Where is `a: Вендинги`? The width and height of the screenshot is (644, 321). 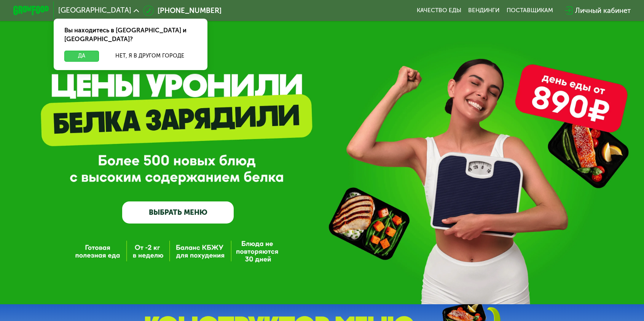 a: Вендинги is located at coordinates (484, 10).